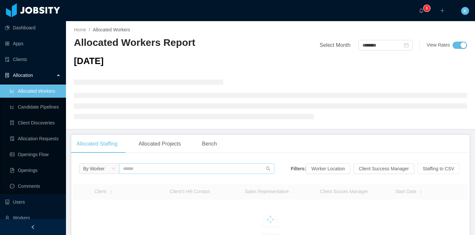  What do you see at coordinates (268, 169) in the screenshot?
I see `i: icon: search` at bounding box center [268, 169].